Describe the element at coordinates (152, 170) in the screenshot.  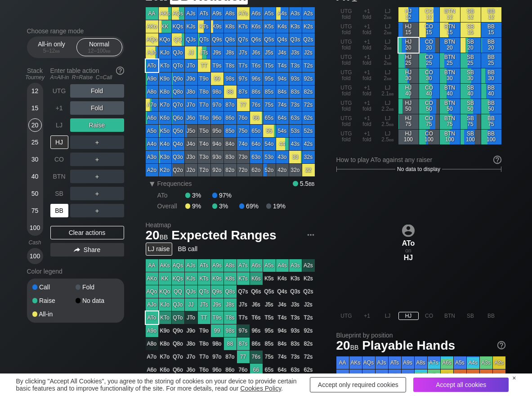
I see `div: A2o` at that location.